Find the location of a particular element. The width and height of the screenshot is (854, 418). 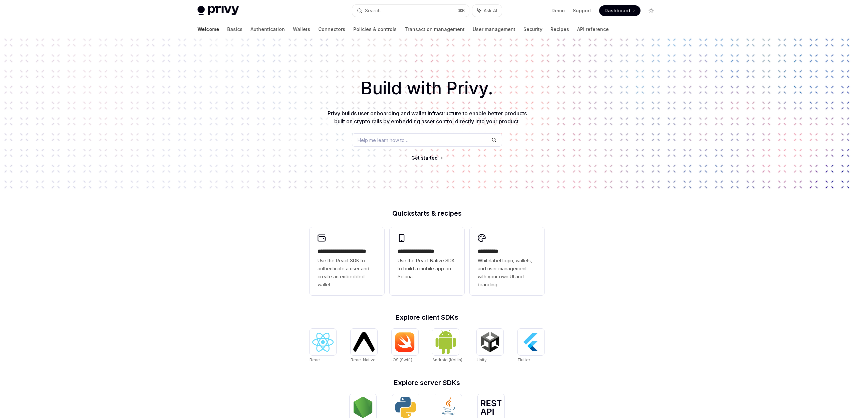

a: Demo is located at coordinates (558, 11).